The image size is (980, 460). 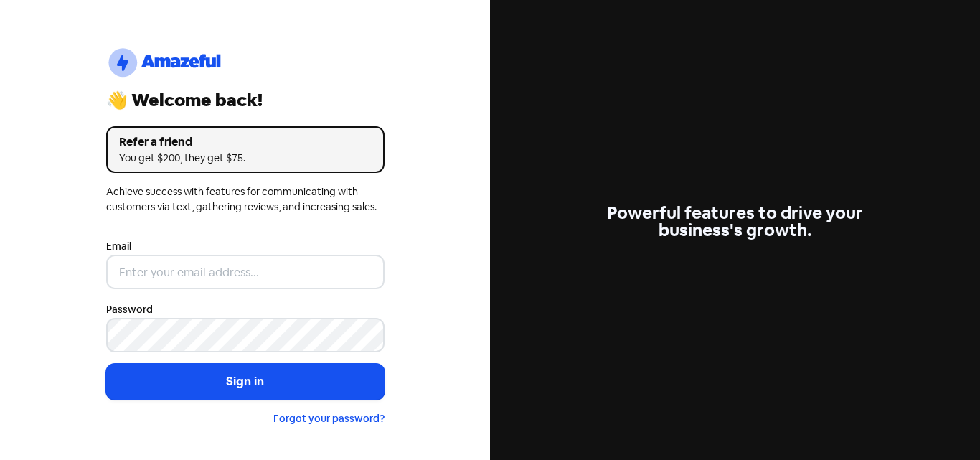 What do you see at coordinates (735, 221) in the screenshot?
I see `div: Powerful features to drive your business's growth.` at bounding box center [735, 221].